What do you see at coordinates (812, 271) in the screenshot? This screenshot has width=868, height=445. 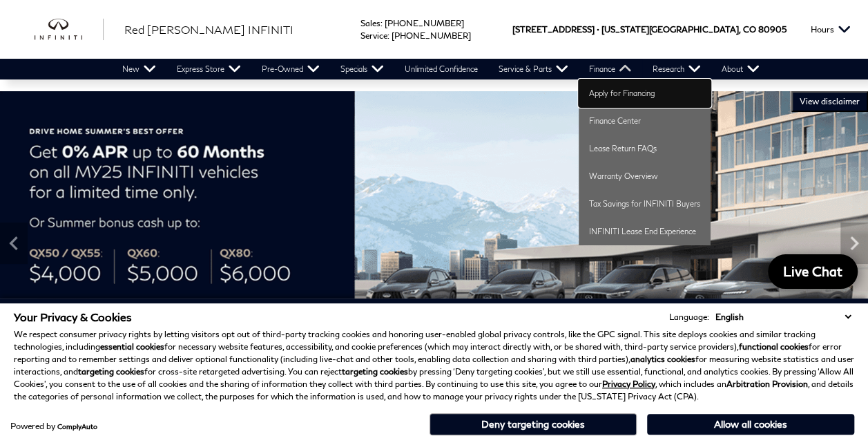 I see `span: Live Chat` at bounding box center [812, 271].